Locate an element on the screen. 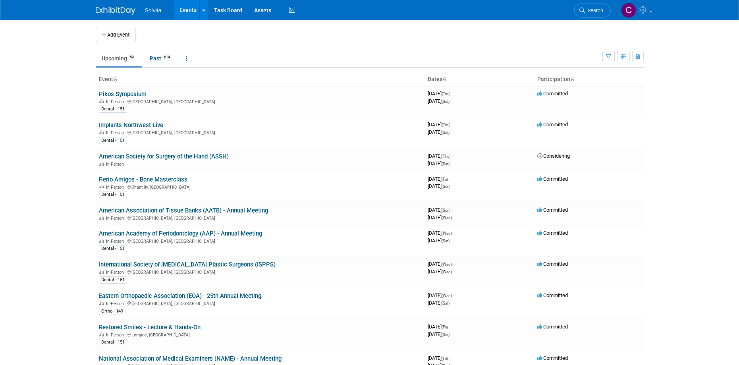  th: Event is located at coordinates (260, 79).